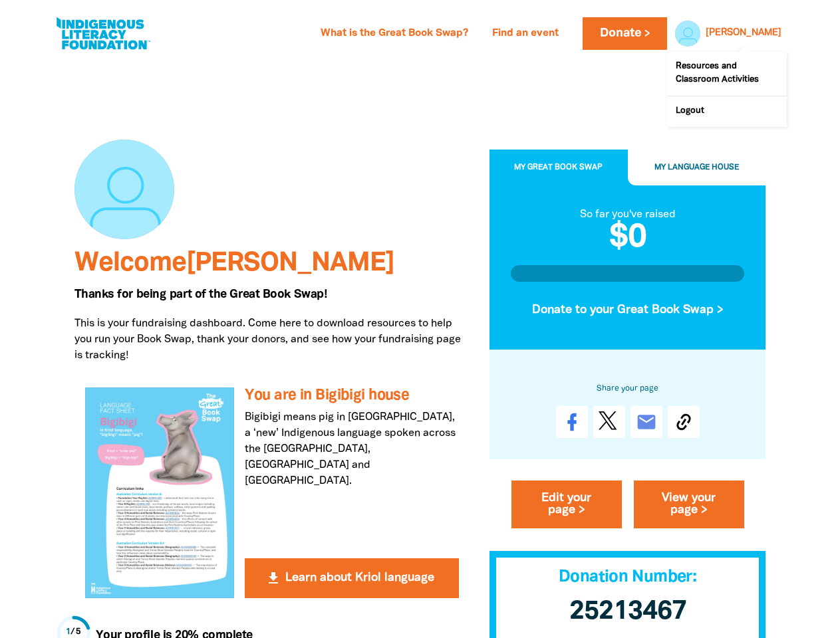 Image resolution: width=840 pixels, height=638 pixels. Describe the element at coordinates (559, 168) in the screenshot. I see `button: My Great Book Swap` at that location.